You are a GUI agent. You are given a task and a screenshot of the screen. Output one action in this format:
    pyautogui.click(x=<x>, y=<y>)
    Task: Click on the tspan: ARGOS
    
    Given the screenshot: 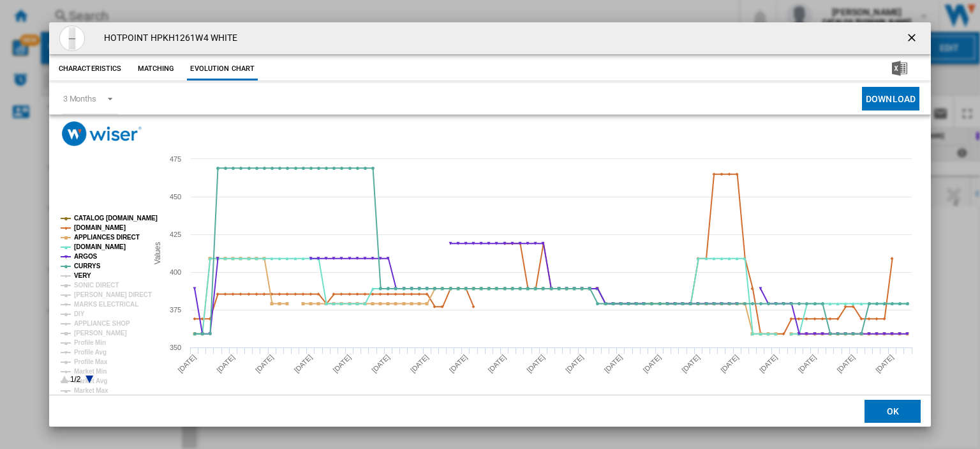 What is the action you would take?
    pyautogui.click(x=86, y=256)
    